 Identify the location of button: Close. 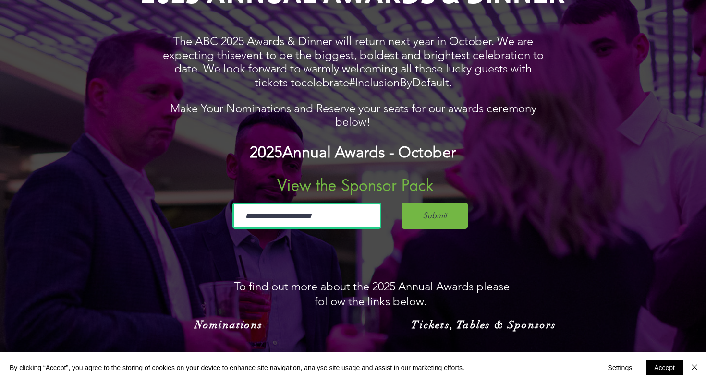
(695, 368).